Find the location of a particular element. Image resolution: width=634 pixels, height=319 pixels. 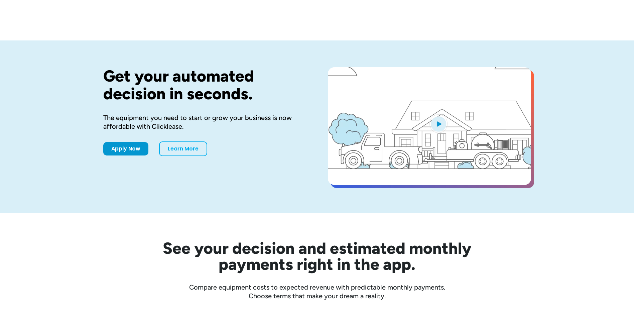

a: open lightbox is located at coordinates (430, 126).